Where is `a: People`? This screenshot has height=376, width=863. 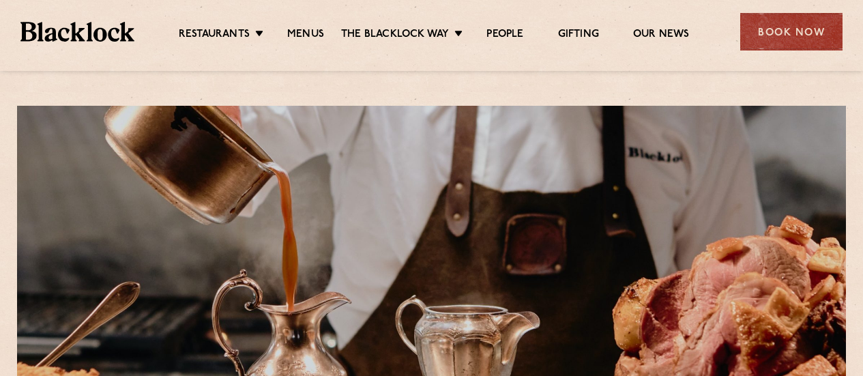 a: People is located at coordinates (505, 35).